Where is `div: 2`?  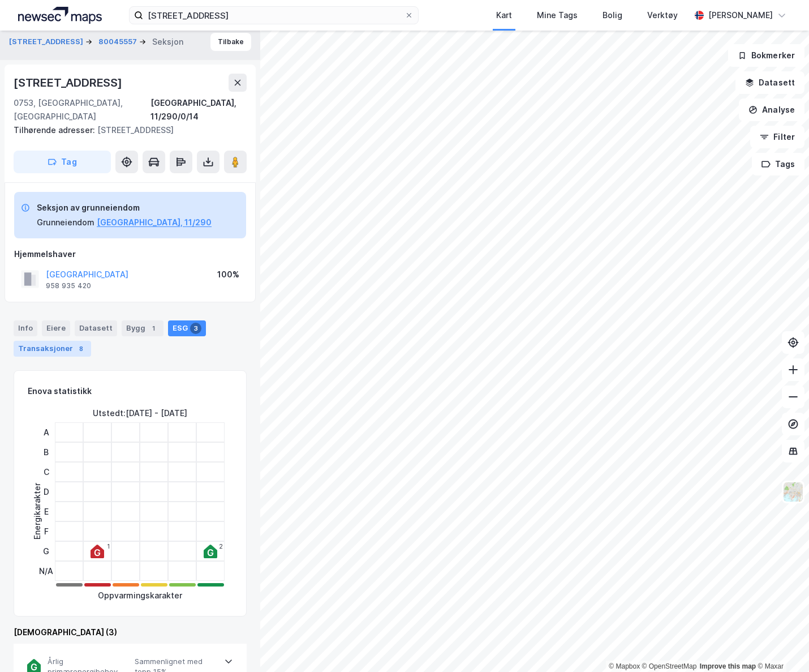
div: 2 is located at coordinates (221, 546).